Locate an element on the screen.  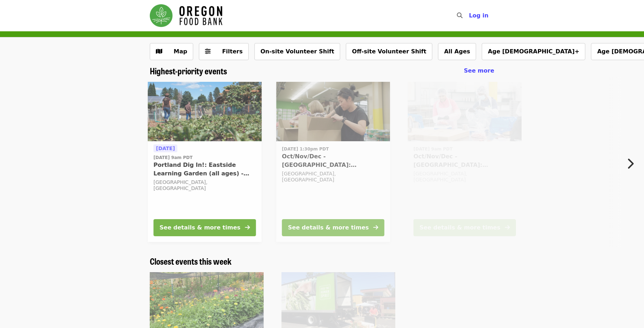
button: All Ages is located at coordinates (457, 51).